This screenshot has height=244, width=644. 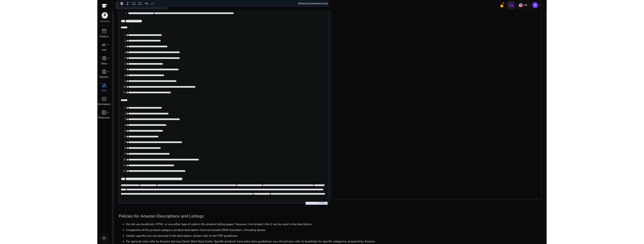 What do you see at coordinates (104, 64) in the screenshot?
I see `p: Sales` at bounding box center [104, 64].